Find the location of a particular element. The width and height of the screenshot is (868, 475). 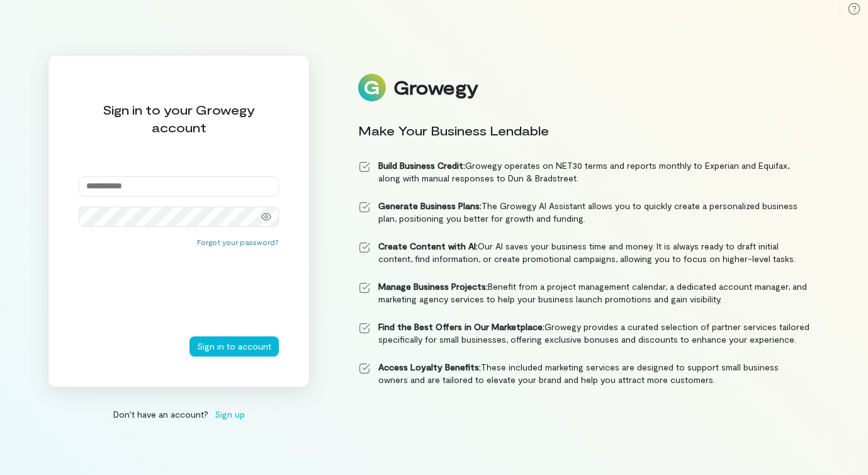

li: Growegy provides a curated selection of partner services tailored specifically for small business... is located at coordinates (584, 333).